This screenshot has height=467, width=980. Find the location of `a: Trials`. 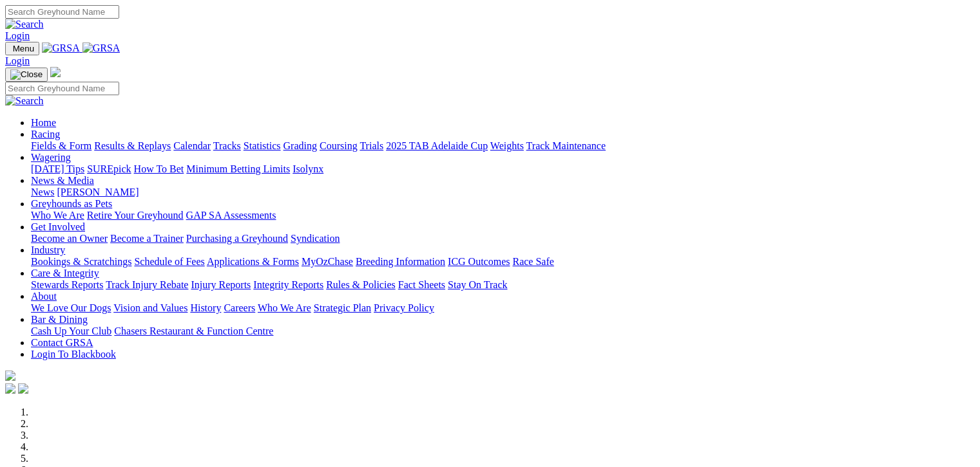

a: Trials is located at coordinates (371, 146).